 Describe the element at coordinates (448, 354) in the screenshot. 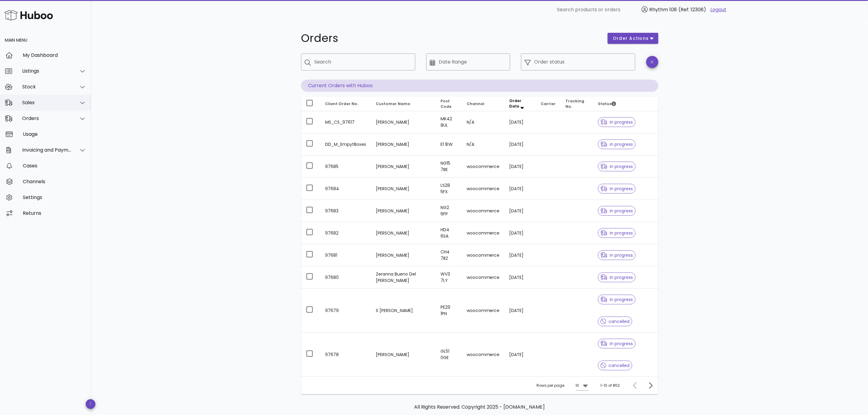

I see `td: GL51 0GE` at that location.